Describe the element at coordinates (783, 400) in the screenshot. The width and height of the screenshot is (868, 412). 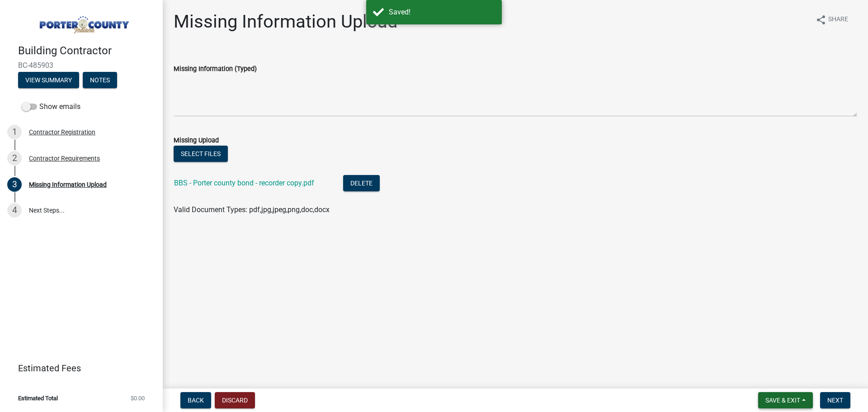
I see `span: Save & Exit` at that location.